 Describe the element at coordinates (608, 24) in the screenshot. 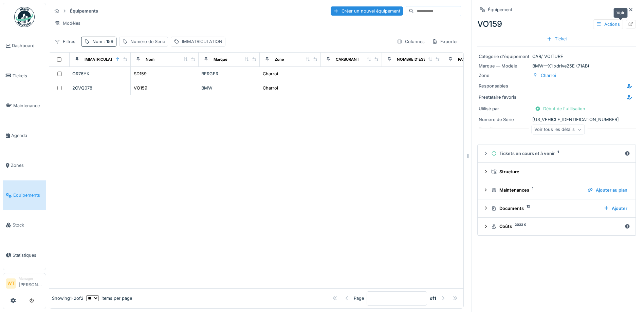

I see `div: Actions` at that location.